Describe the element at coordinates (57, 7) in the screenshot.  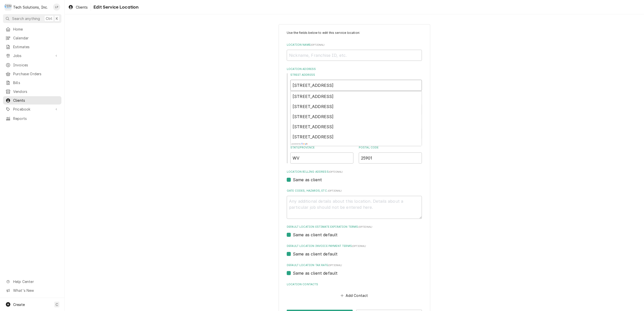
I see `div: LP` at that location.